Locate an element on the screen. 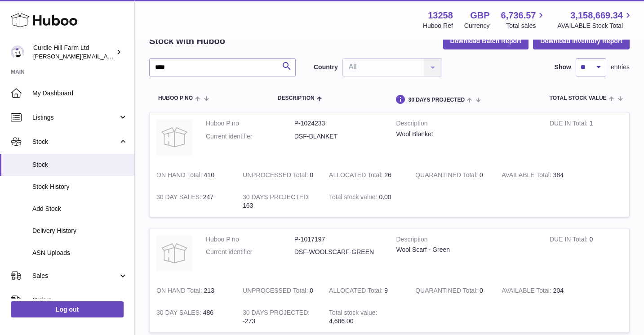 The image size is (644, 335). a: 3,158,669.34 AVAILABLE Stock Total is located at coordinates (595, 20).